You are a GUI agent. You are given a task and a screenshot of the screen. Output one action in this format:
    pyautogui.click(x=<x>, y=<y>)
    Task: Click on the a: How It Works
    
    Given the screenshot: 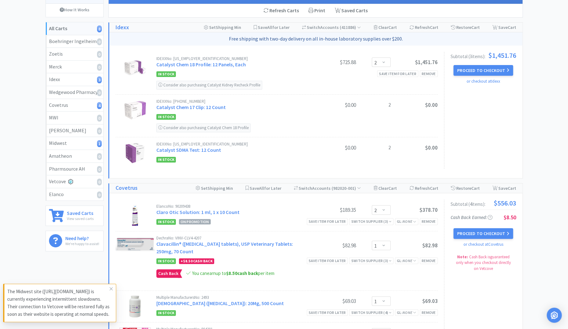 What is the action you would take?
    pyautogui.click(x=74, y=10)
    